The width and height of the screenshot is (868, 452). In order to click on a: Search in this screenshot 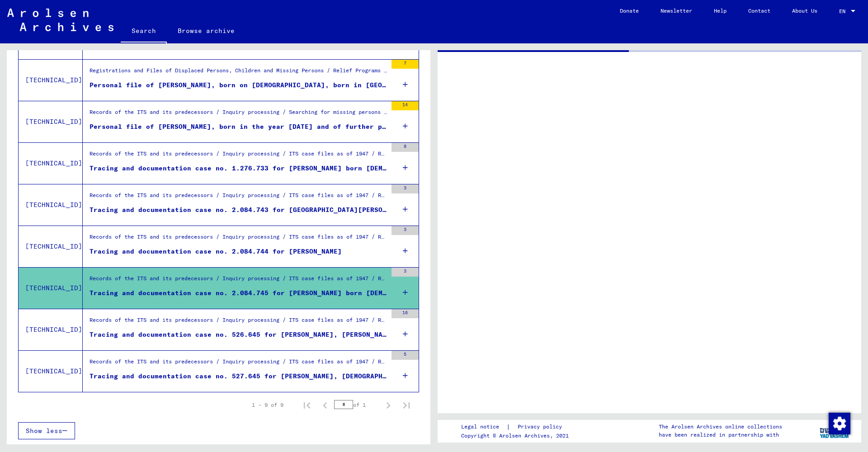, I will do `click(144, 32)`.